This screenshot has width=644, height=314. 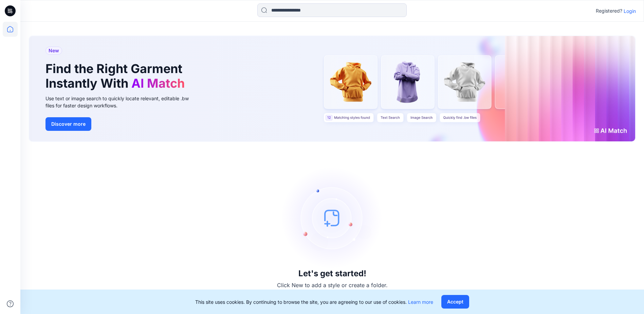 What do you see at coordinates (333, 285) in the screenshot?
I see `p: Click New to add a style or create a folder.` at bounding box center [333, 285].